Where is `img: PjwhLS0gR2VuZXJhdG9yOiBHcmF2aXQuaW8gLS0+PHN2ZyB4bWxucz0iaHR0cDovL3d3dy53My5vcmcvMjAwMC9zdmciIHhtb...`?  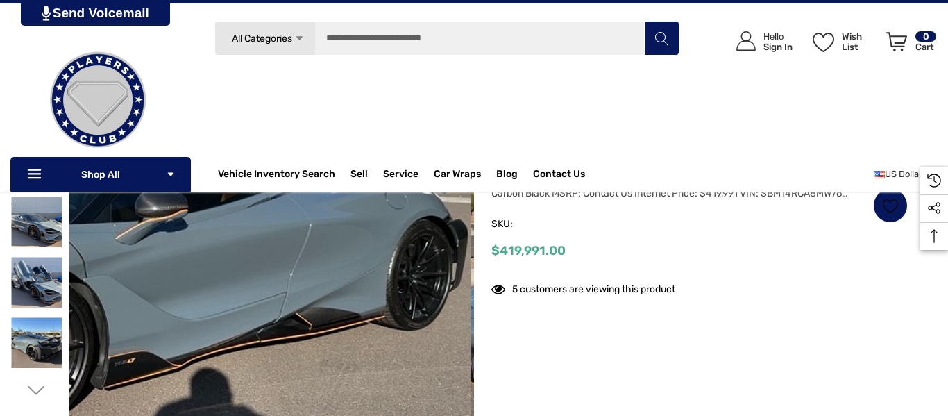
img: PjwhLS0gR2VuZXJhdG9yOiBHcmF2aXQuaW8gLS0+PHN2ZyB4bWxucz0iaHR0cDovL3d3dy53My5vcmcvMjAwMC9zdmciIHhtb... is located at coordinates (46, 13).